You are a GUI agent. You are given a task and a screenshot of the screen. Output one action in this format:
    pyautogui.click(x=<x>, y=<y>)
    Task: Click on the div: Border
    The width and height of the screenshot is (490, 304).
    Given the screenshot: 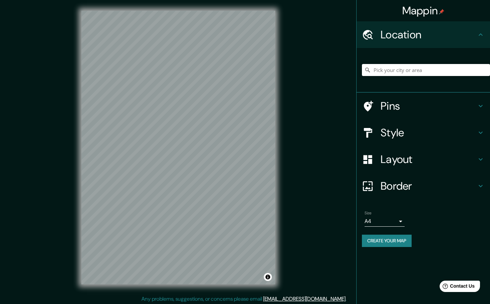 What is the action you would take?
    pyautogui.click(x=423, y=186)
    